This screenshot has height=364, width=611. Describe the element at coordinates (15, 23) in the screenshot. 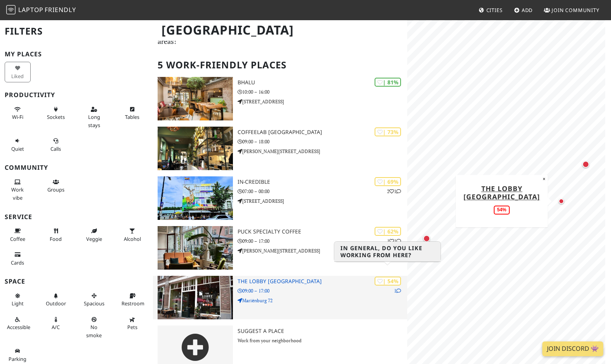

I see `img: website_grey.svg` at that location.